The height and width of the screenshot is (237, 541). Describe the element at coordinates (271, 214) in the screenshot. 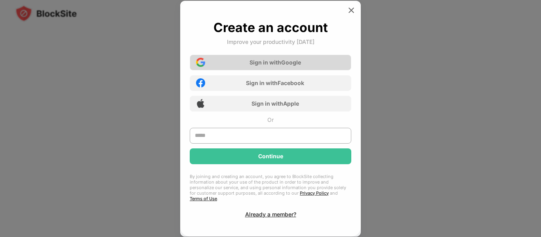

I see `div: Already a member?` at that location.